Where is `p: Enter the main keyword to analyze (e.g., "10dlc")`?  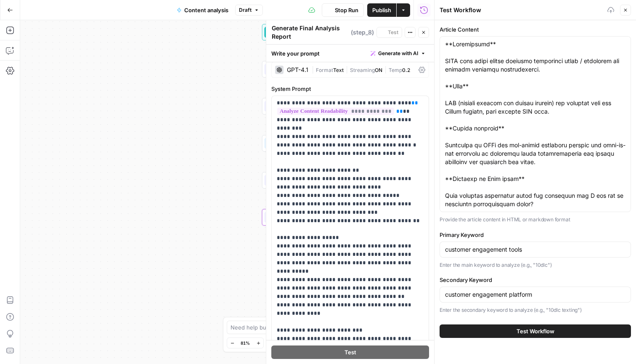 p: Enter the main keyword to analyze (e.g., "10dlc") is located at coordinates (535, 265).